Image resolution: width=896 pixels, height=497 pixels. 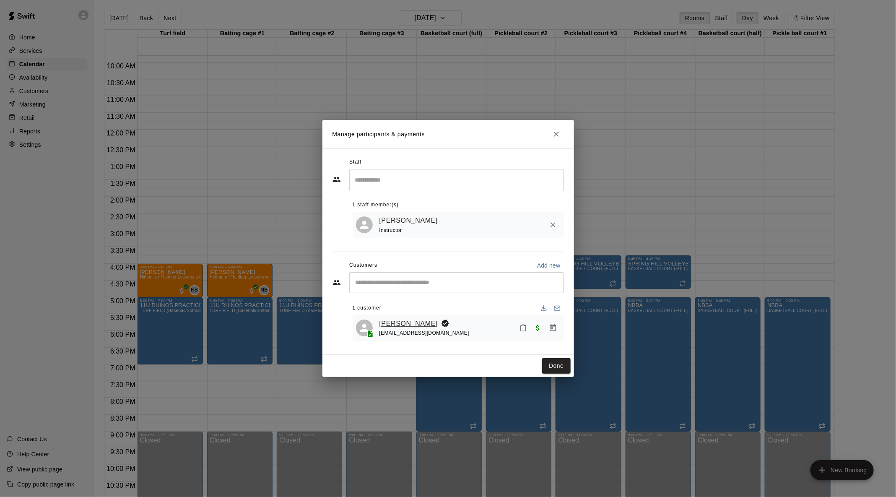 What do you see at coordinates (457, 180) in the screenshot?
I see `div: Search staff` at bounding box center [457, 180].